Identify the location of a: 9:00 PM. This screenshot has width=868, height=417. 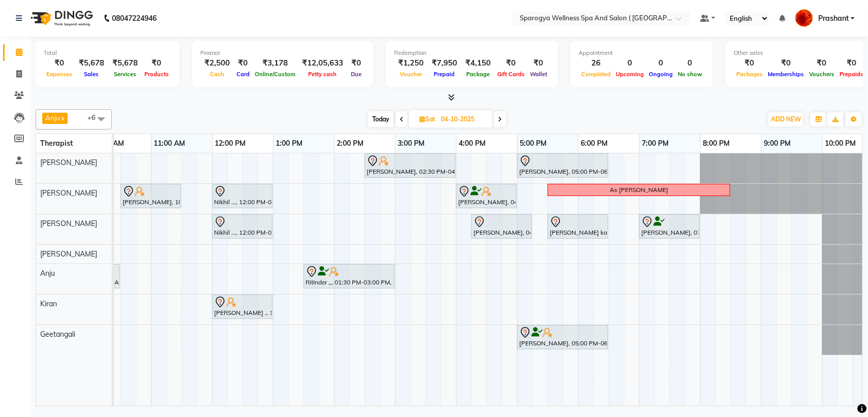
(777, 143).